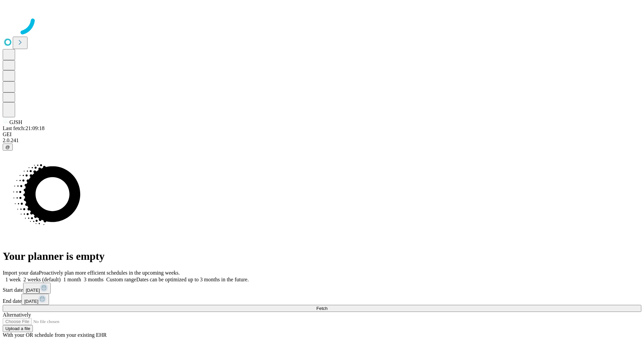 This screenshot has height=363, width=644. What do you see at coordinates (16, 122) in the screenshot?
I see `span: GJSH` at bounding box center [16, 122].